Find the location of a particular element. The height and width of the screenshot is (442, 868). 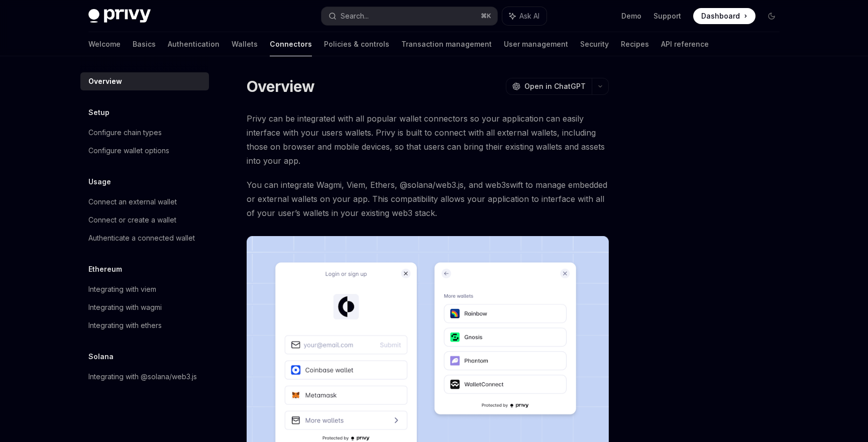

span: You can integrate Wagmi, Viem, Ethers, @solana/web3.js, and web3swift to manage embedded or exter... is located at coordinates (427, 199).